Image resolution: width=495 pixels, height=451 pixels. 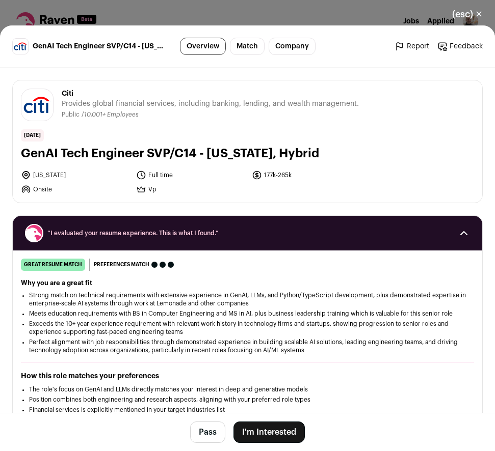 I want to click on h2: How this role matches your preferences, so click(x=247, y=377).